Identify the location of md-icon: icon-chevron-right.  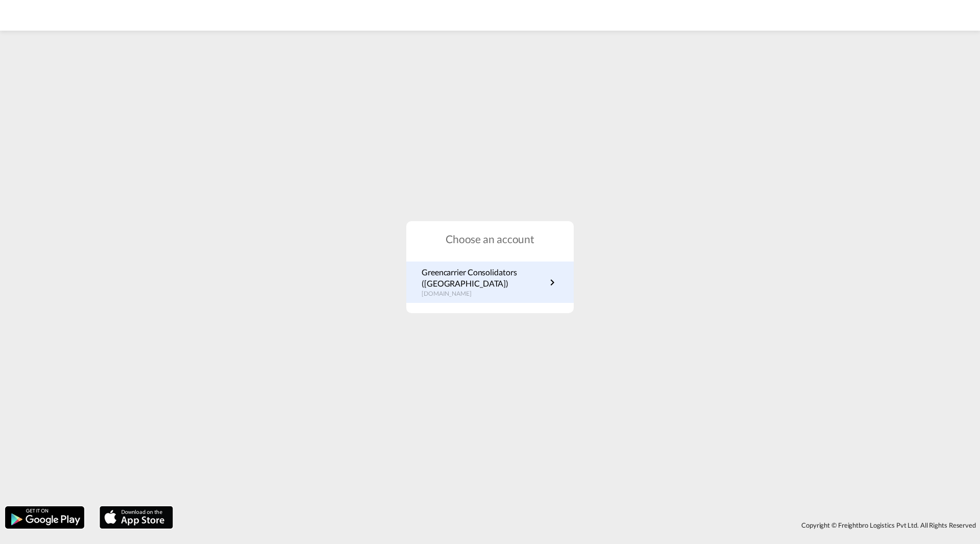
(552, 283).